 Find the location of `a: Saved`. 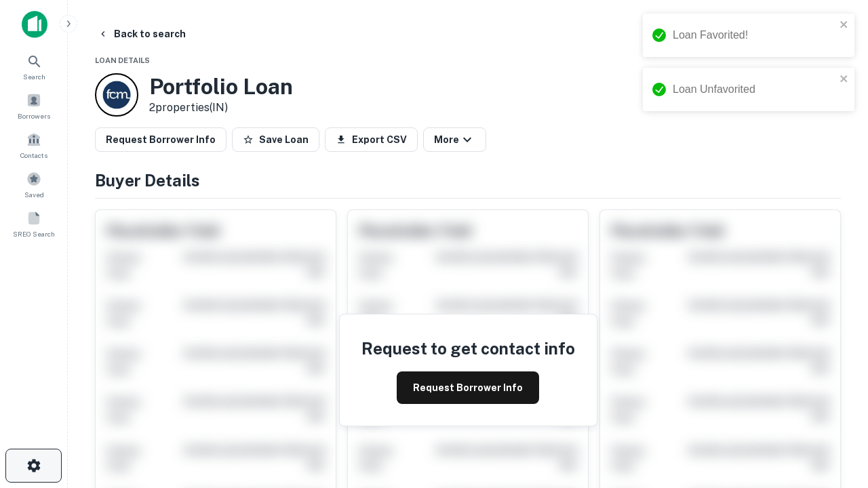

a: Saved is located at coordinates (34, 184).